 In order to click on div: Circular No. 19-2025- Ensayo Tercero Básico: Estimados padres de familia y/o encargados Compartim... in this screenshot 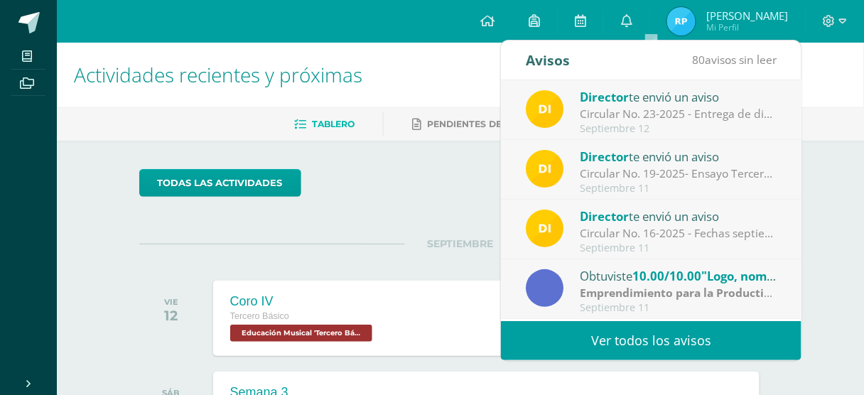, I will do `click(679, 173)`.